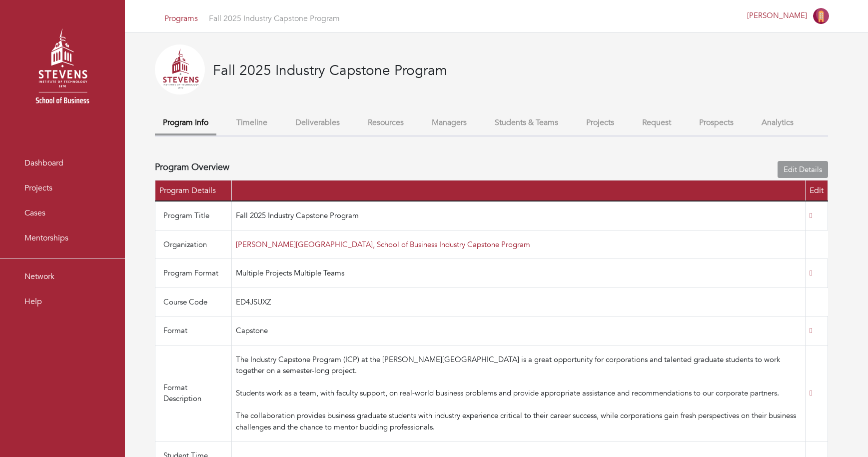 Image resolution: width=868 pixels, height=457 pixels. What do you see at coordinates (40, 277) in the screenshot?
I see `span: Network` at bounding box center [40, 277].